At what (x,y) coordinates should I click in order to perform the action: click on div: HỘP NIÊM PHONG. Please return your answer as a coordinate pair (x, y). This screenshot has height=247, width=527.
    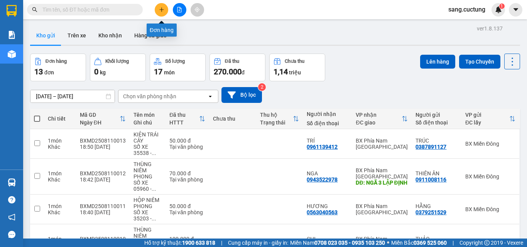
    Looking at the image, I should click on (148, 203).